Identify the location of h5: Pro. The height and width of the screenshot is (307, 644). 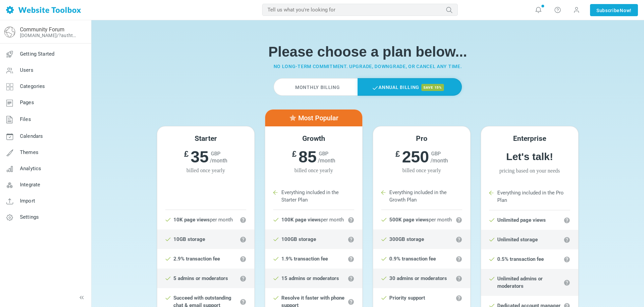
(422, 139).